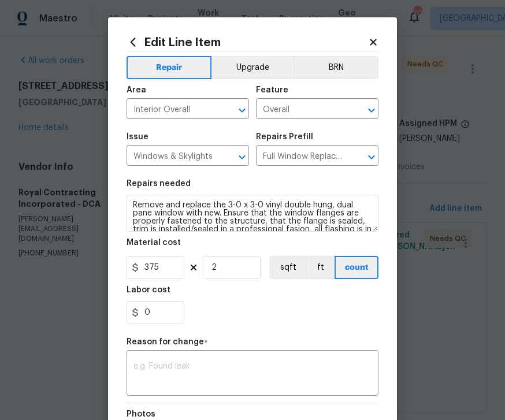 This screenshot has height=420, width=505. Describe the element at coordinates (158, 183) in the screenshot. I see `h5: Repairs needed` at that location.